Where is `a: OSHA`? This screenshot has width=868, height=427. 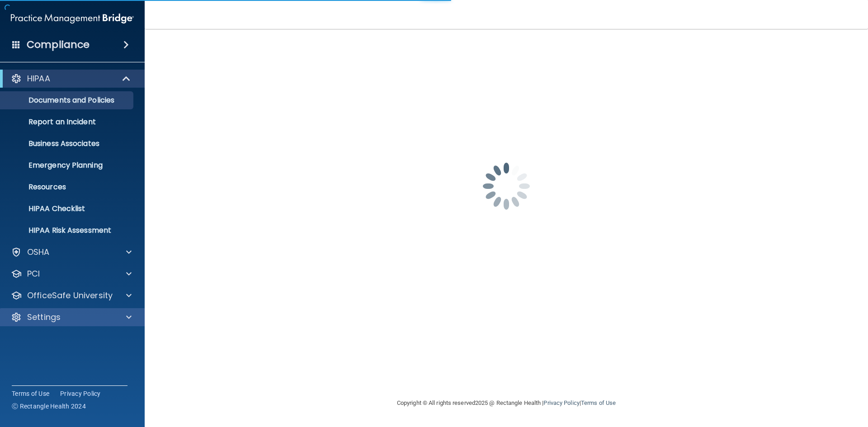
a: OSHA is located at coordinates (71, 252).